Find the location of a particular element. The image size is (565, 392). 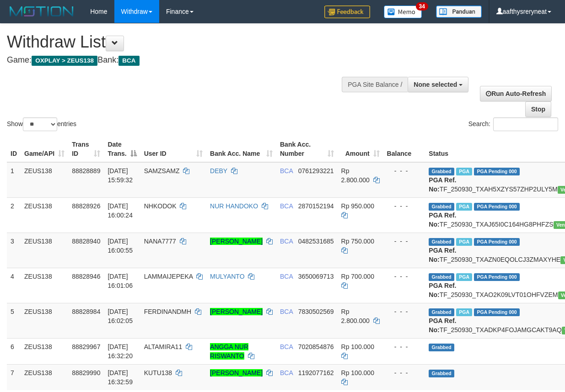

th: Amount: activate to sort column ascending is located at coordinates (360, 149).